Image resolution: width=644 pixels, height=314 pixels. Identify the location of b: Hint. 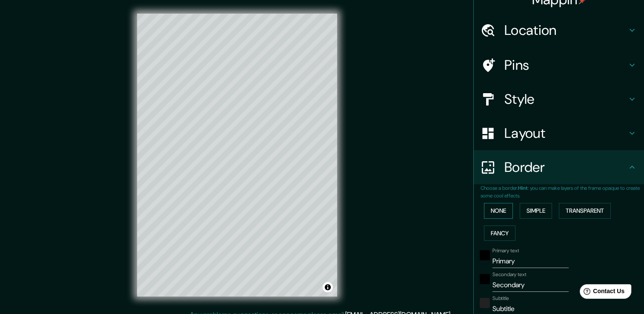
(522, 188).